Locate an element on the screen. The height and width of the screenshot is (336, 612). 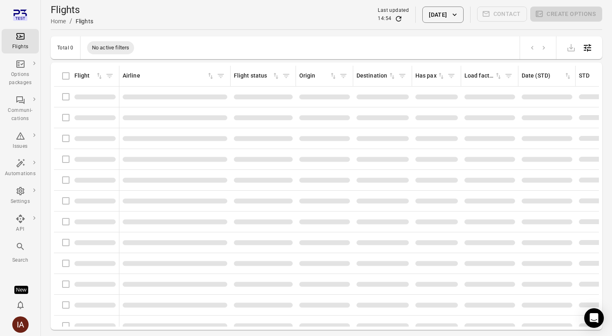
button: Notifications is located at coordinates (20, 305).